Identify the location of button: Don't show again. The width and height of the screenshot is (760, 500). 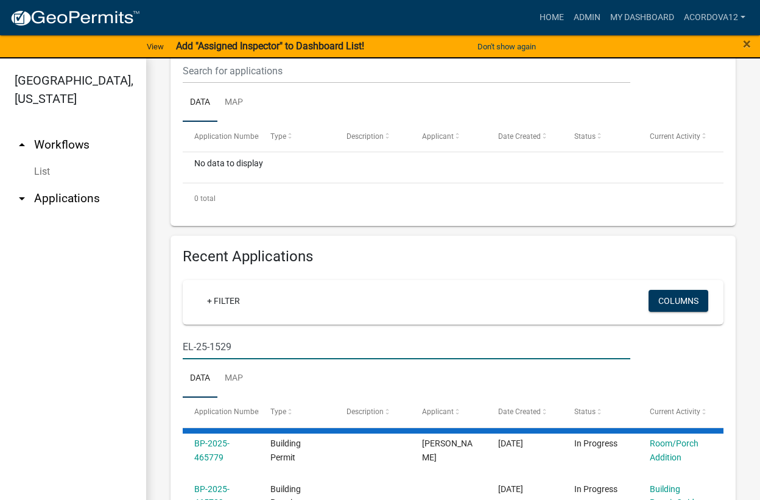
(507, 46).